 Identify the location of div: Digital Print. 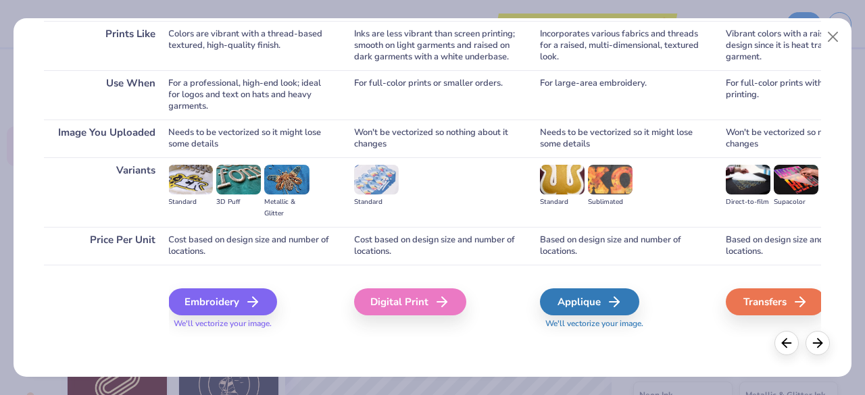
(410, 302).